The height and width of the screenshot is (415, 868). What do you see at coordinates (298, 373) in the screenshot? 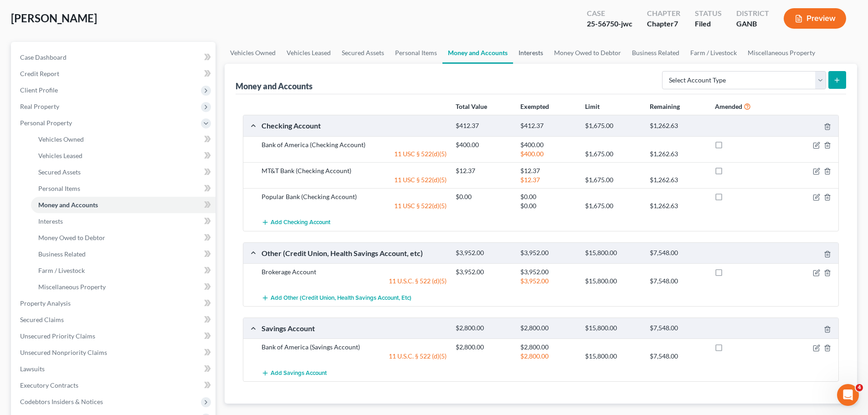
I see `span: Add Savings Account` at bounding box center [298, 373].